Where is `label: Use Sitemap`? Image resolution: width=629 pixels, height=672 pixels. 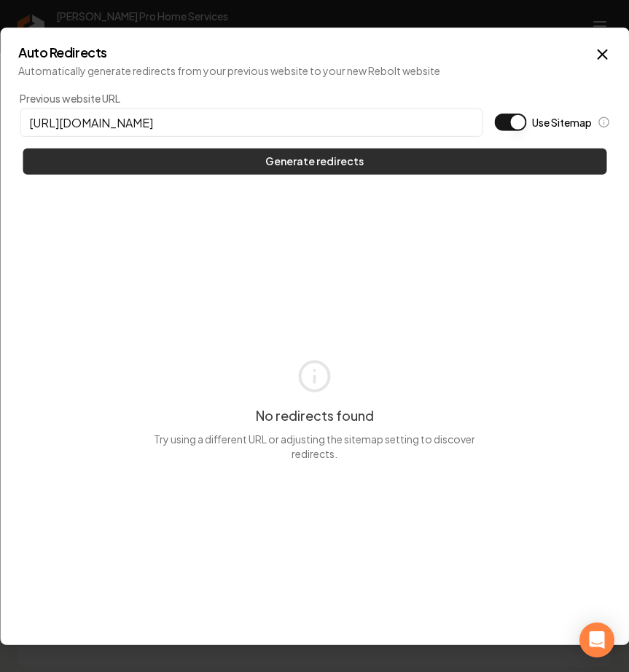
label: Use Sitemap is located at coordinates (562, 121).